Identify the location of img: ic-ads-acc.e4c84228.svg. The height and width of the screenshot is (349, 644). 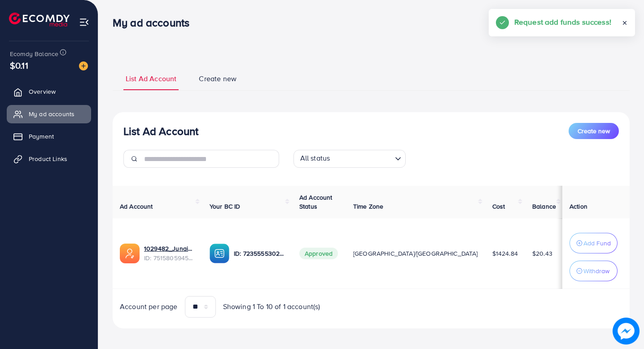
(130, 253).